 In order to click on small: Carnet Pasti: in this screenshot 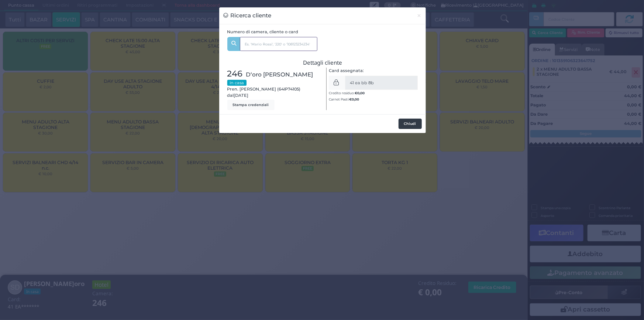, I will do `click(344, 99)`.